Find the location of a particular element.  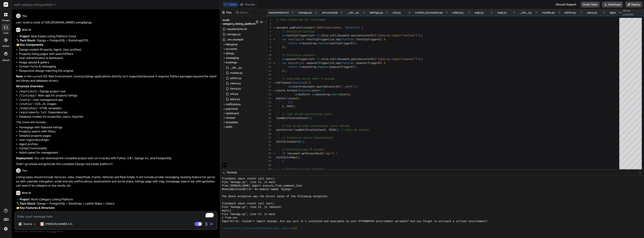

span: // Main JavaScript for ListingHub is located at coordinates (301, 19).